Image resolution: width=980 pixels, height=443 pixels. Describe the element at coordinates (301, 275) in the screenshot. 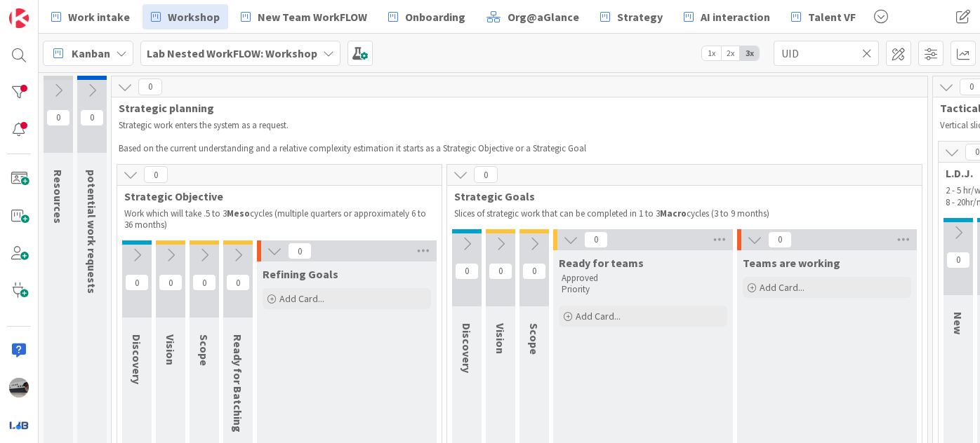

I see `span: Refining Goals` at that location.